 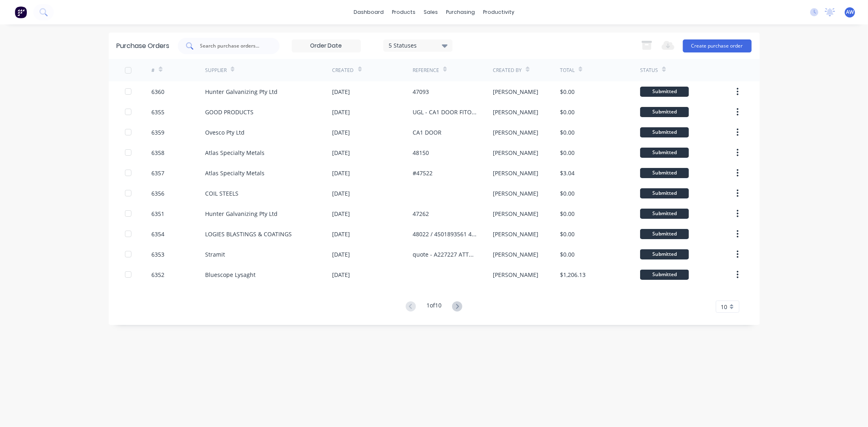 I want to click on input: Search purchase orders..., so click(x=233, y=46).